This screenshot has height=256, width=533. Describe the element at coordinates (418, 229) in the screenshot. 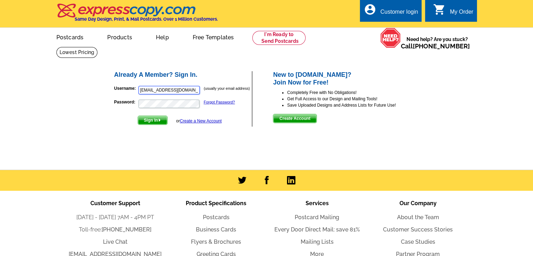

I see `a: Customer Success Stories` at that location.